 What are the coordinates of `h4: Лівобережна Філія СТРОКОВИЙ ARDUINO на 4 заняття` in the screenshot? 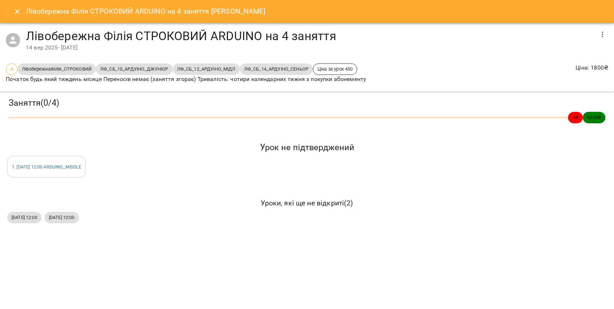 It's located at (310, 36).